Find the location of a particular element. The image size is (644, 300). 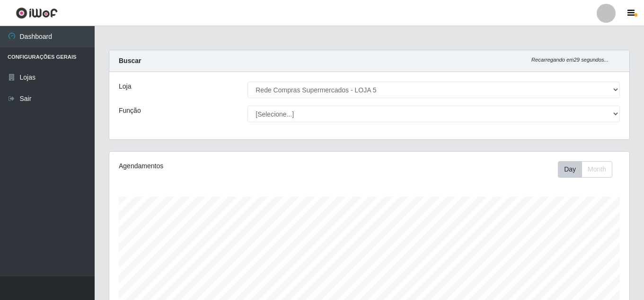

label: Função is located at coordinates (130, 110).